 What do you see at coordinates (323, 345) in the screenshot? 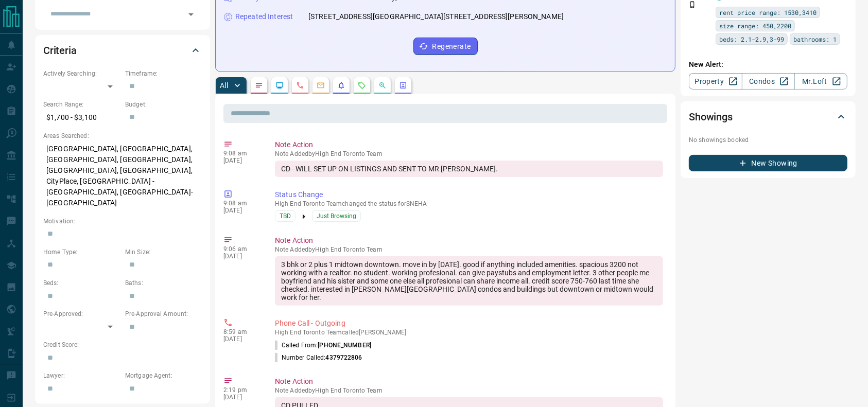
I see `p: Called From:` at bounding box center [323, 345].